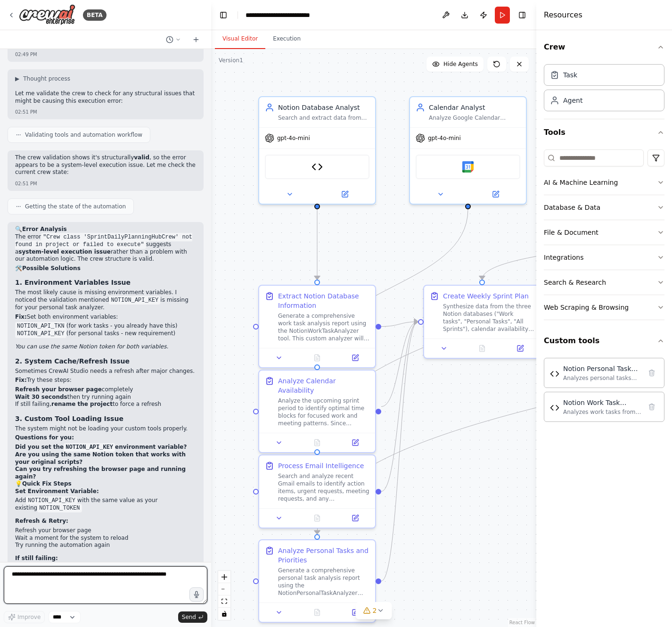  What do you see at coordinates (58, 389) in the screenshot?
I see `strong: Refresh your browser page` at bounding box center [58, 389].